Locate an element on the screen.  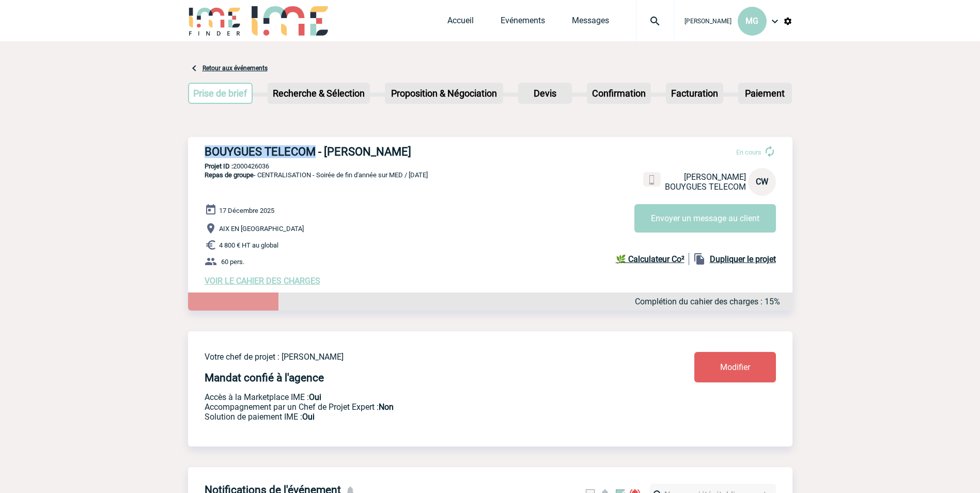
span: 17 Décembre 2025 is located at coordinates (247, 210).